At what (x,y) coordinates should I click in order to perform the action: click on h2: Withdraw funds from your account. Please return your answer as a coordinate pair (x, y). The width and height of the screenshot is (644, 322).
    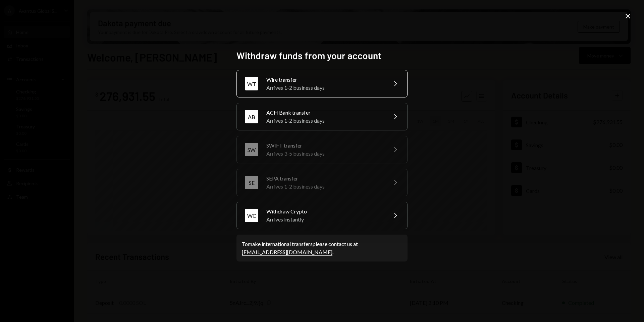
    Looking at the image, I should click on (322, 56).